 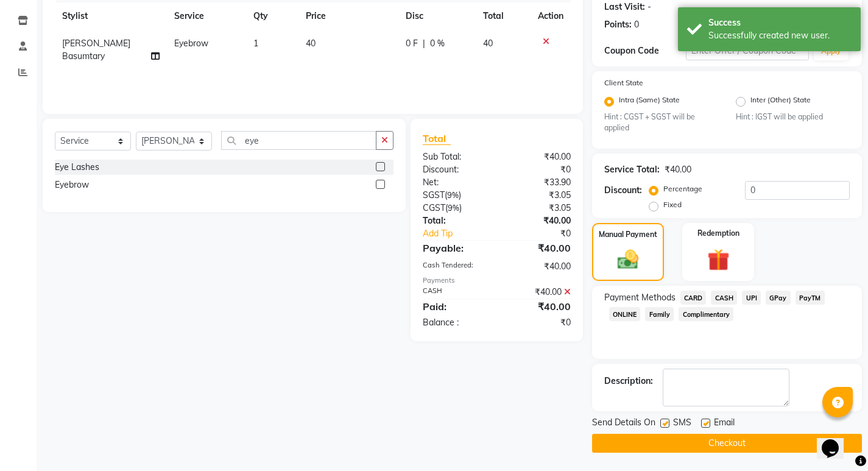 I want to click on label: Percentage, so click(x=683, y=189).